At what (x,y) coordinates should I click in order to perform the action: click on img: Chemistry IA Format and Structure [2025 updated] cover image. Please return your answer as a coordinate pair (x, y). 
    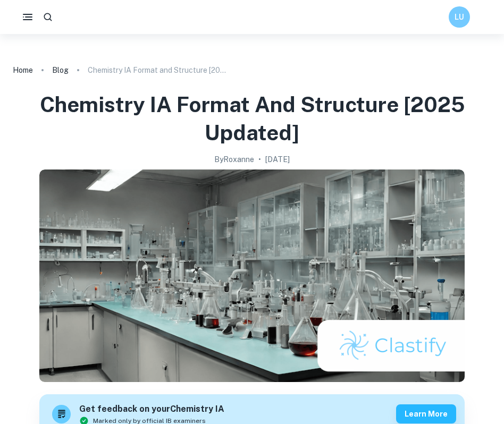
    Looking at the image, I should click on (252, 276).